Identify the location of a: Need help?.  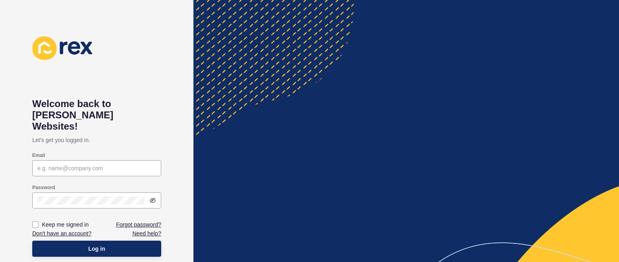
(147, 234).